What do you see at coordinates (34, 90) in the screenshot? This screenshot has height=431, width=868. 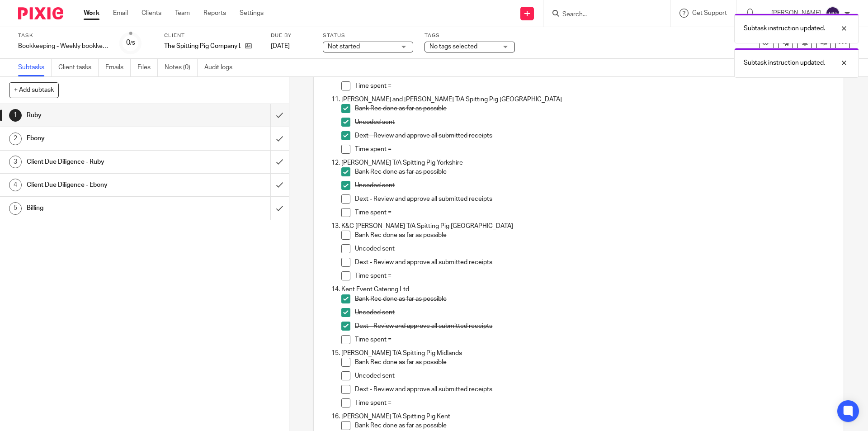 I see `button: + Add subtask` at bounding box center [34, 90].